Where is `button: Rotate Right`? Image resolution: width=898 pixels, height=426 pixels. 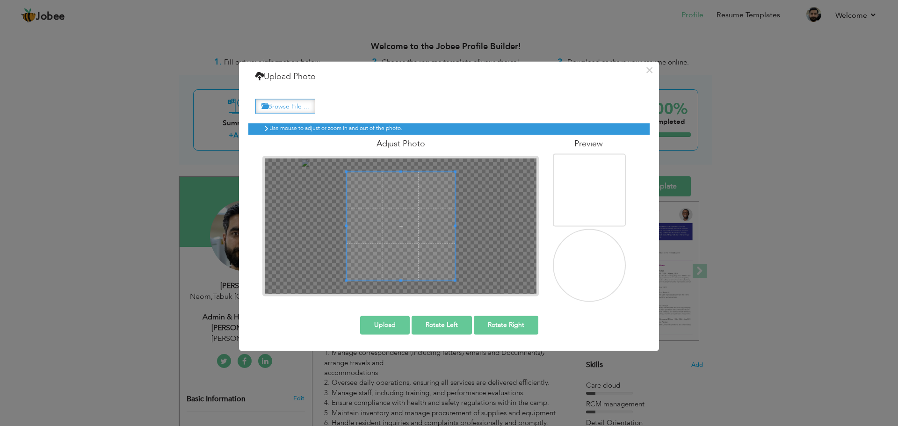 button: Rotate Right is located at coordinates (506, 325).